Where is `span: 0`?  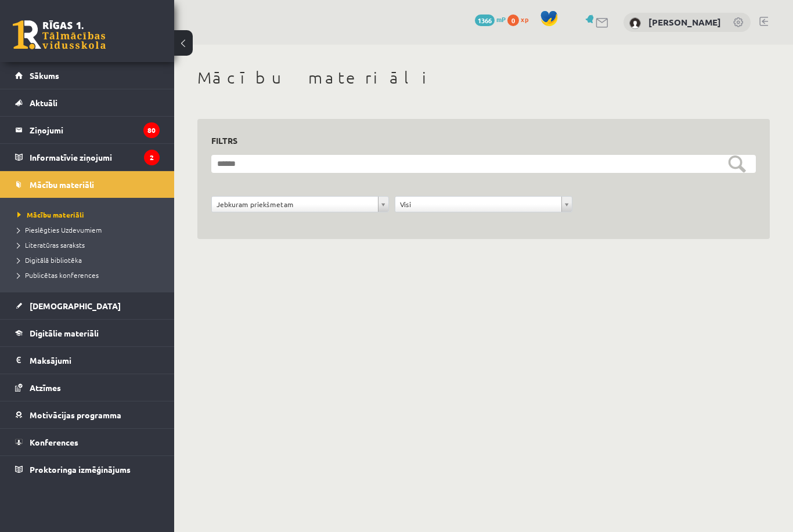
span: 0 is located at coordinates (513, 20).